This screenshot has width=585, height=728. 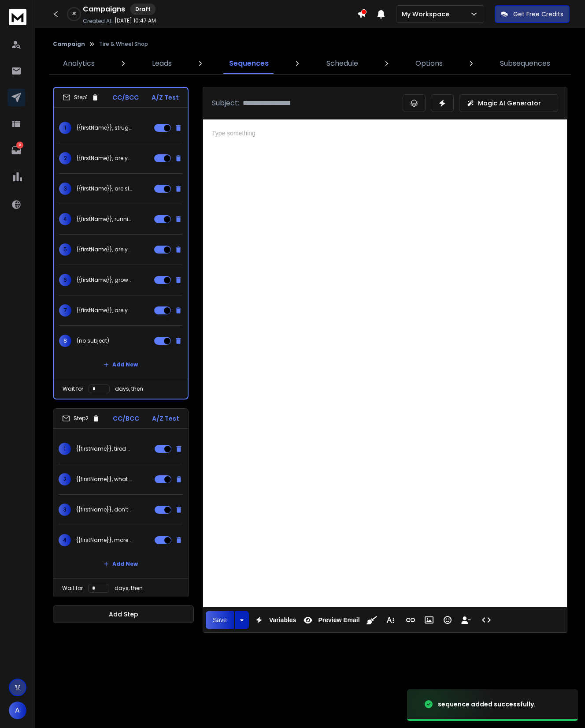 I want to click on div: sequence added successfully., so click(x=487, y=704).